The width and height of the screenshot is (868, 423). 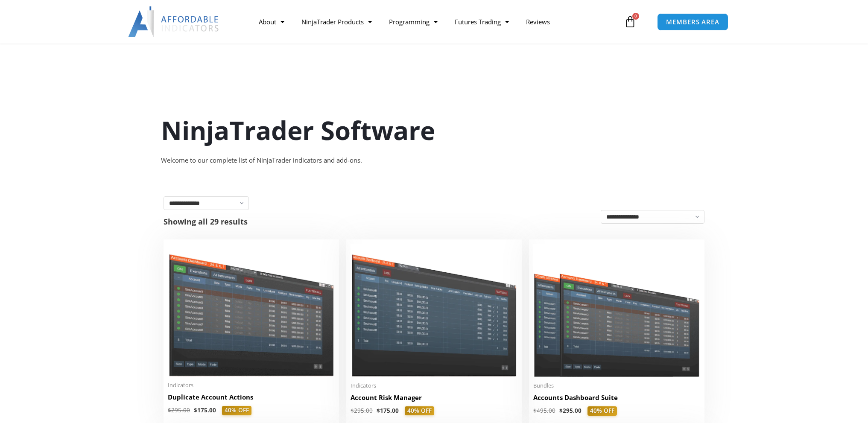 I want to click on a: Futures Trading, so click(x=482, y=22).